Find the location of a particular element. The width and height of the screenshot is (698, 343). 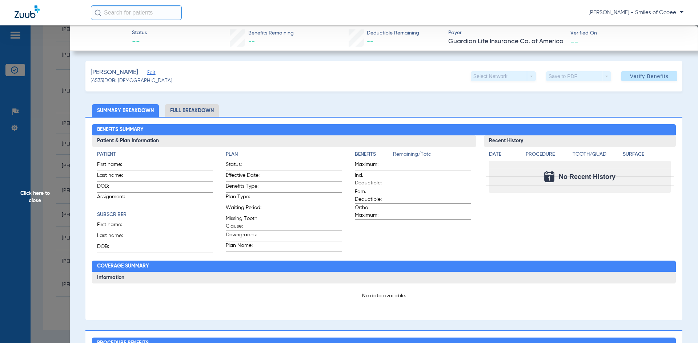

span: Edit is located at coordinates (150, 73).